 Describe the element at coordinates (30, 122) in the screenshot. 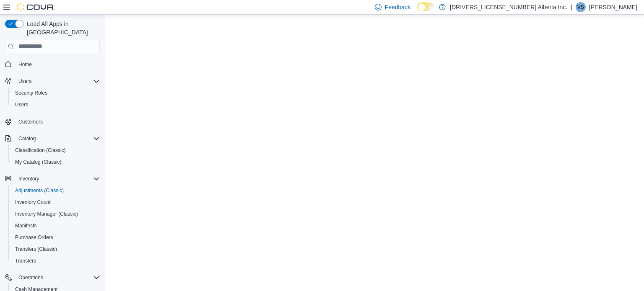

I see `a: Customers` at that location.